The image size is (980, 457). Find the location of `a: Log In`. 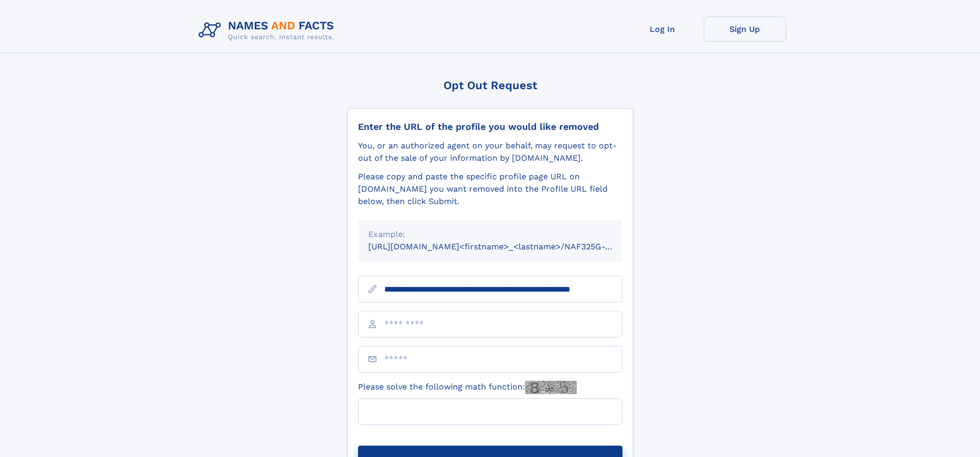

a: Log In is located at coordinates (662, 29).